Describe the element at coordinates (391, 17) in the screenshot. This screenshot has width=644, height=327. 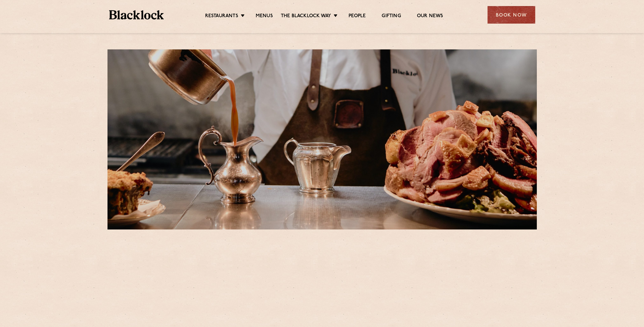
I see `a: Gifting` at that location.